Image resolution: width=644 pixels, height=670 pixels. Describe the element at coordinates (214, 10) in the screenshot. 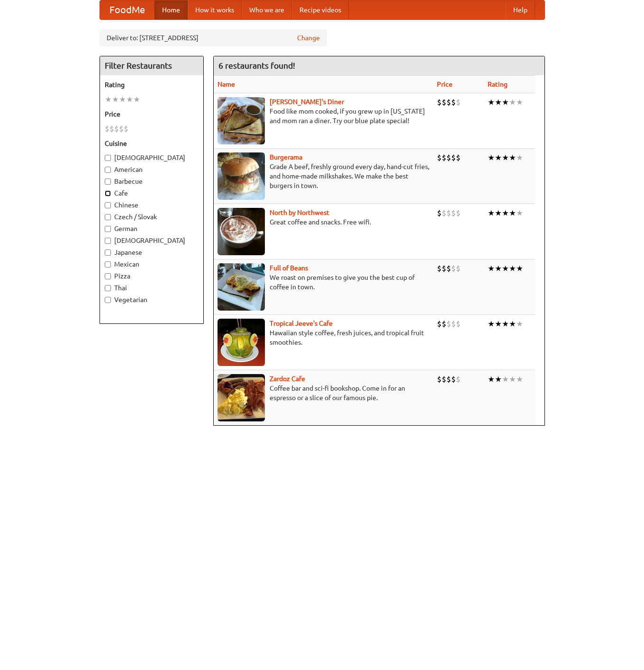

I see `a: How it works` at that location.